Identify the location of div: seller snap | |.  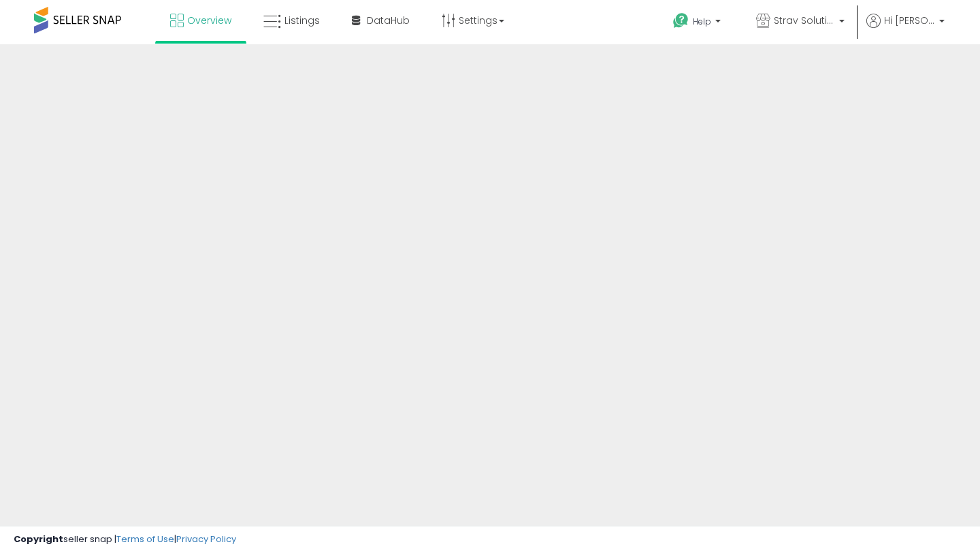
(124, 539).